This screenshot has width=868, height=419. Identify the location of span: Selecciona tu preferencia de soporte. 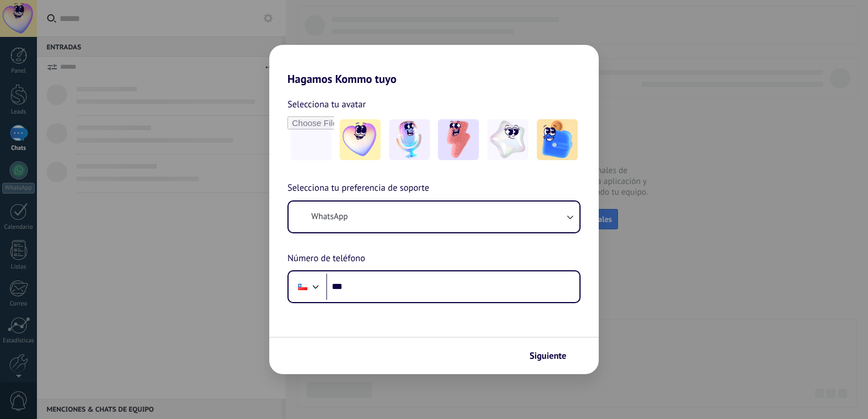
(358, 188).